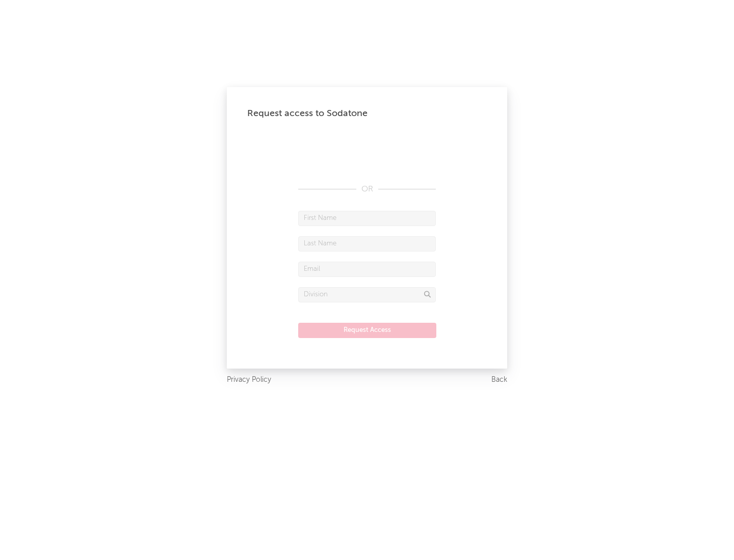  What do you see at coordinates (367, 219) in the screenshot?
I see `input: First Name` at bounding box center [367, 219].